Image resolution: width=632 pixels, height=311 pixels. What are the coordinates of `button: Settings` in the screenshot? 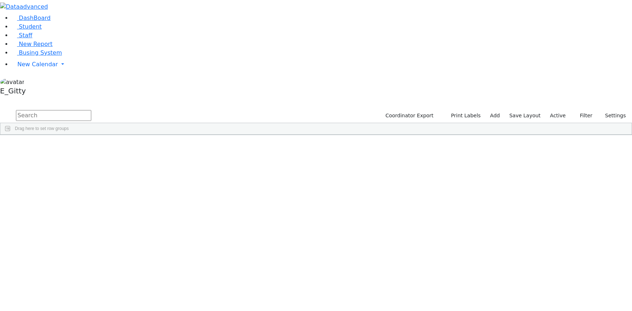 It's located at (613, 116).